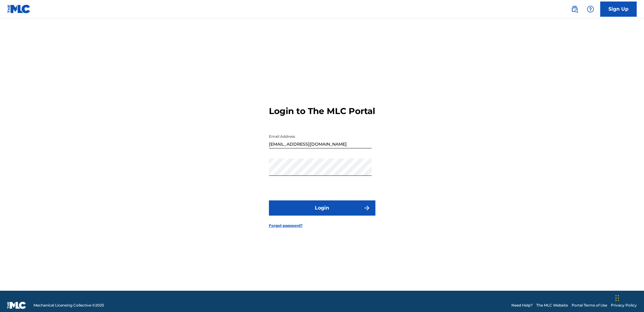  I want to click on span: Mechanical Licensing Collective © 2025, so click(68, 305).